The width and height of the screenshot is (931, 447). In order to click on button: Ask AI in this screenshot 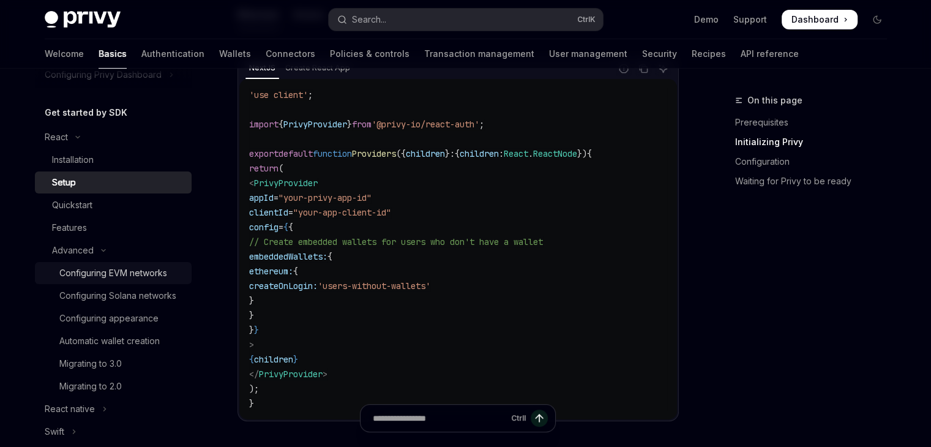, I will do `click(663, 69)`.